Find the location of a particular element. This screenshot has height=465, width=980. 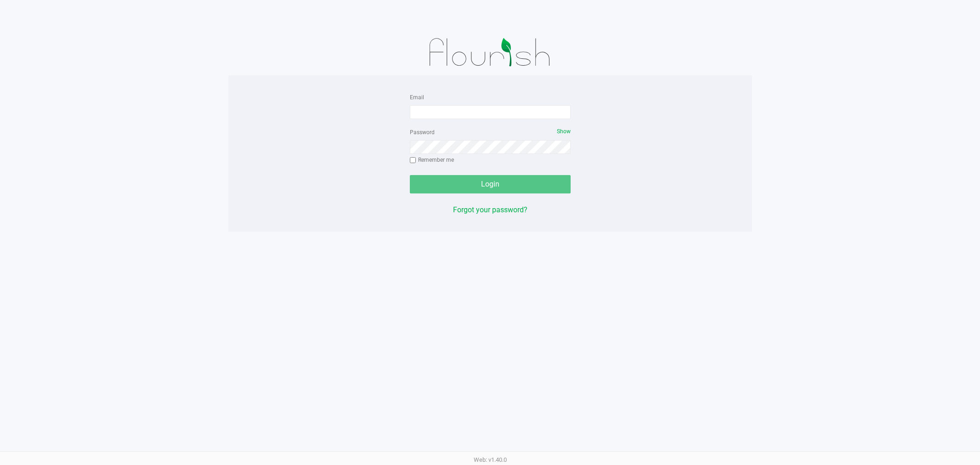

label: Remember me is located at coordinates (432, 160).